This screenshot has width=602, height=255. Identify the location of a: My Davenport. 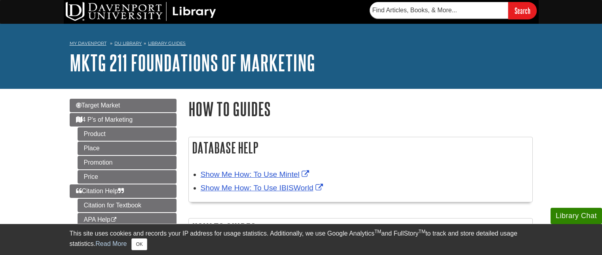
(88, 43).